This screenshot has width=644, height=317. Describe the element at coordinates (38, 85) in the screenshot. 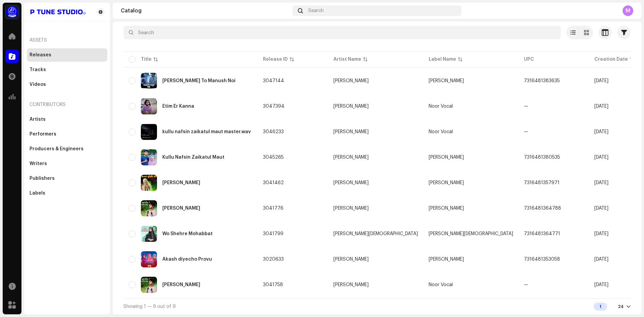

I see `div: Videos` at that location.